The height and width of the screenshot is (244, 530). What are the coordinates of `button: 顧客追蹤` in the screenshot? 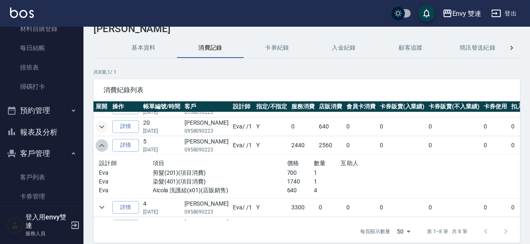 It's located at (410, 48).